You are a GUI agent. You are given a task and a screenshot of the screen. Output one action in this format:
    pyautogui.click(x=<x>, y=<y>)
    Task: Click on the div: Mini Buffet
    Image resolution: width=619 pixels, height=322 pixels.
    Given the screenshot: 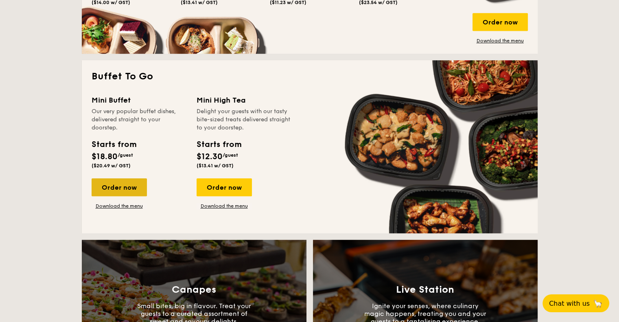 What is the action you would take?
    pyautogui.click(x=139, y=100)
    